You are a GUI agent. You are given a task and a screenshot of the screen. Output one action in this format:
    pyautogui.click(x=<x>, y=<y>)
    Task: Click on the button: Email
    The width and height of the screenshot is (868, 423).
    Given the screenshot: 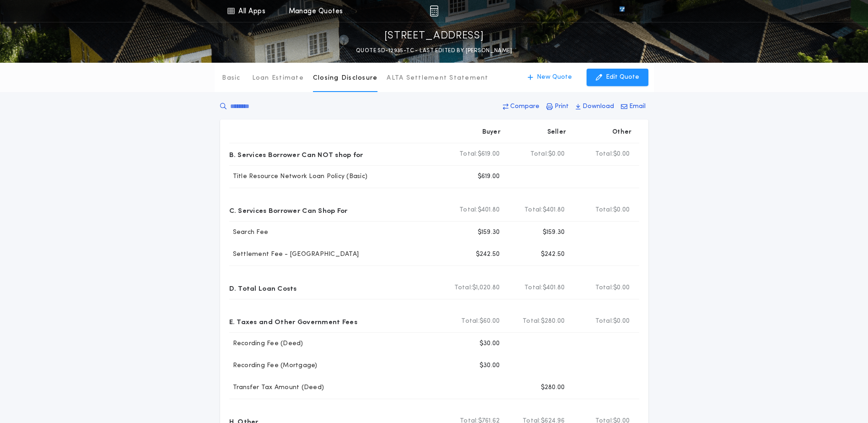 What is the action you would take?
    pyautogui.click(x=633, y=107)
    